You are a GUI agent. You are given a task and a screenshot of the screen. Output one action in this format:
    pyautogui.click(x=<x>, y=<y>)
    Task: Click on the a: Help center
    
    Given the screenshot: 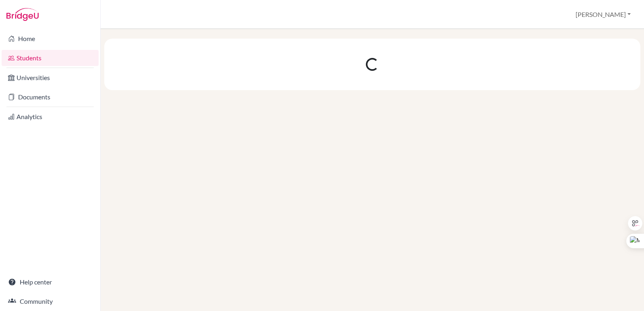 What is the action you would take?
    pyautogui.click(x=50, y=282)
    